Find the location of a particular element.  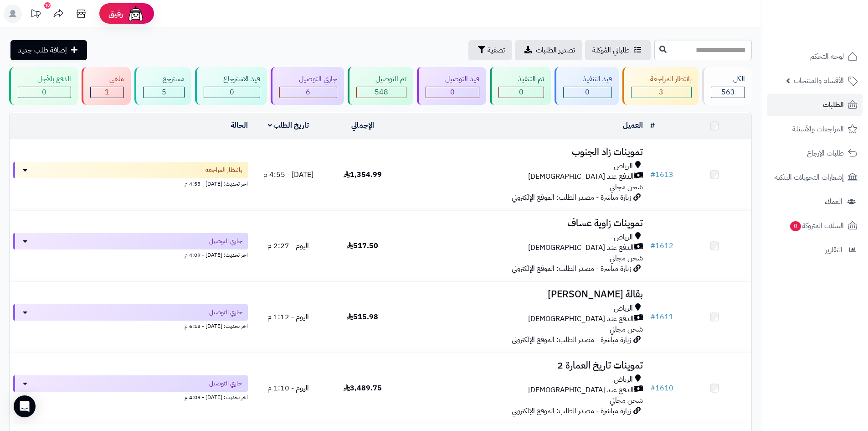

span: 5 is located at coordinates (164, 92).